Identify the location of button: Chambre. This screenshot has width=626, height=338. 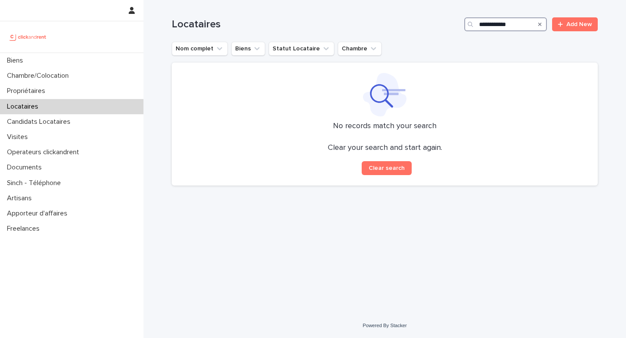
(359, 49).